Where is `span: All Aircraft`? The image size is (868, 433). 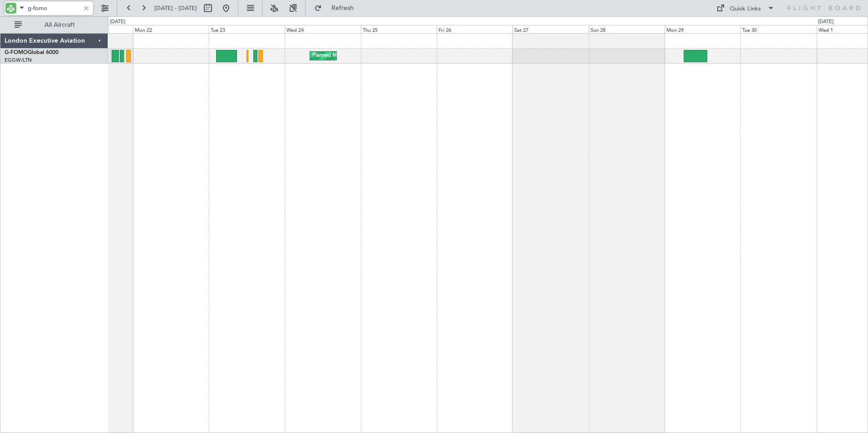
span: All Aircraft is located at coordinates (60, 25).